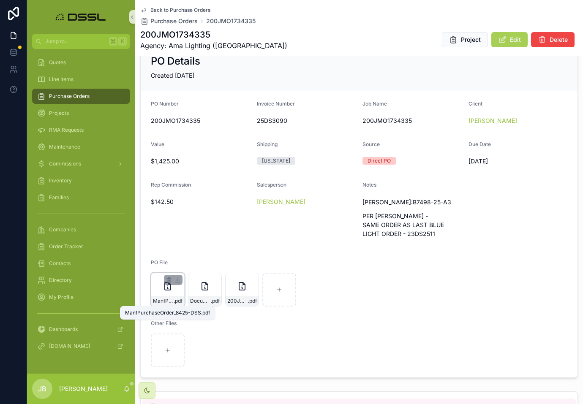  I want to click on span: RMA Requests, so click(66, 130).